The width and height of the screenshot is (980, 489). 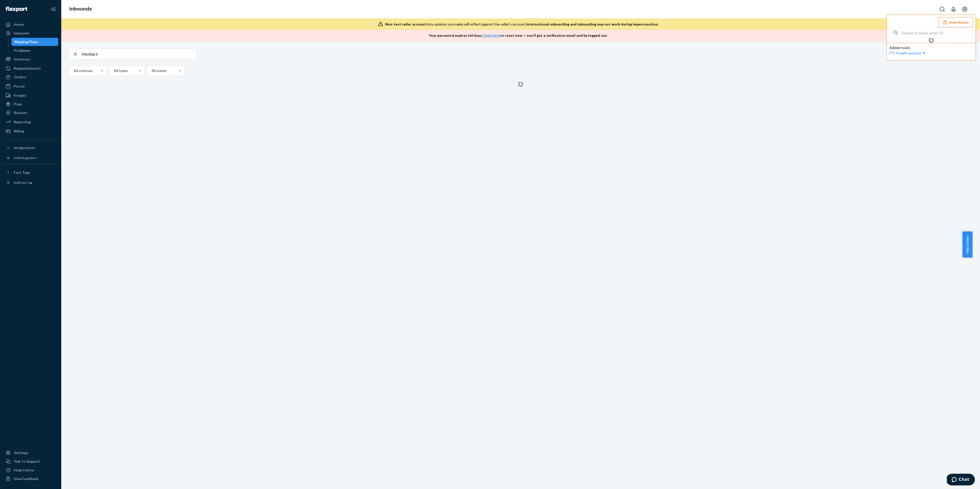 What do you see at coordinates (22, 59) in the screenshot?
I see `div: Inventory` at bounding box center [22, 59].